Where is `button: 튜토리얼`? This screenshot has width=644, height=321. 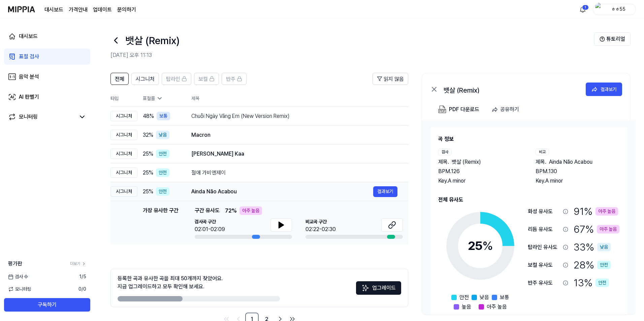 button: 튜토리얼 is located at coordinates (612, 39).